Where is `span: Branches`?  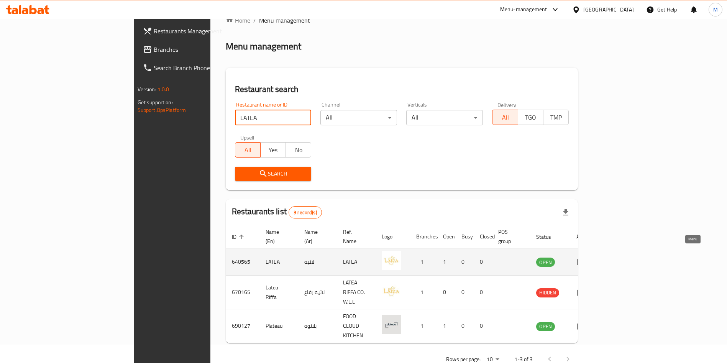
span: Branches is located at coordinates (201, 49).